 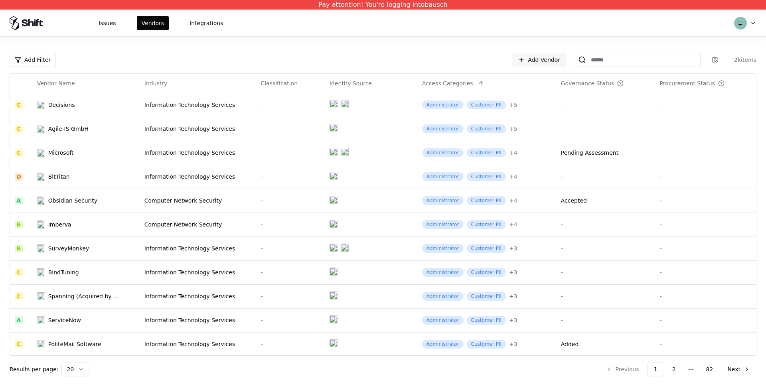 I want to click on button: Vendors, so click(x=153, y=23).